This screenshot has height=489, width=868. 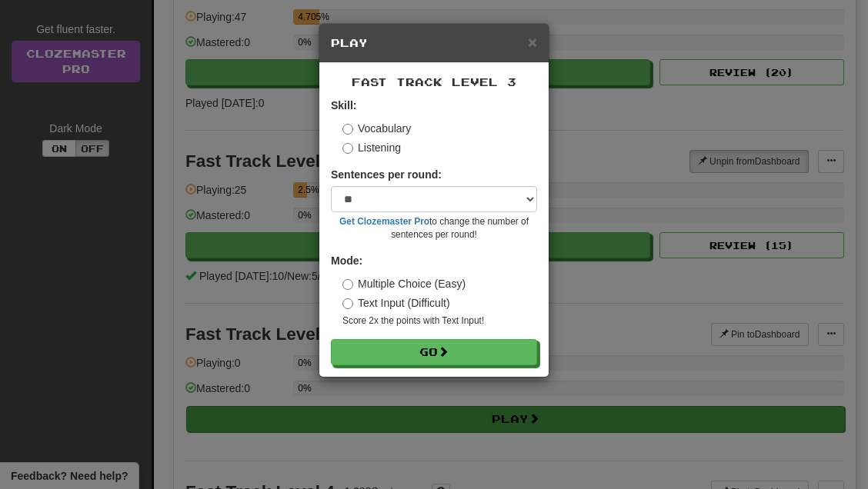 I want to click on input: Text Input (Difficult), so click(x=348, y=304).